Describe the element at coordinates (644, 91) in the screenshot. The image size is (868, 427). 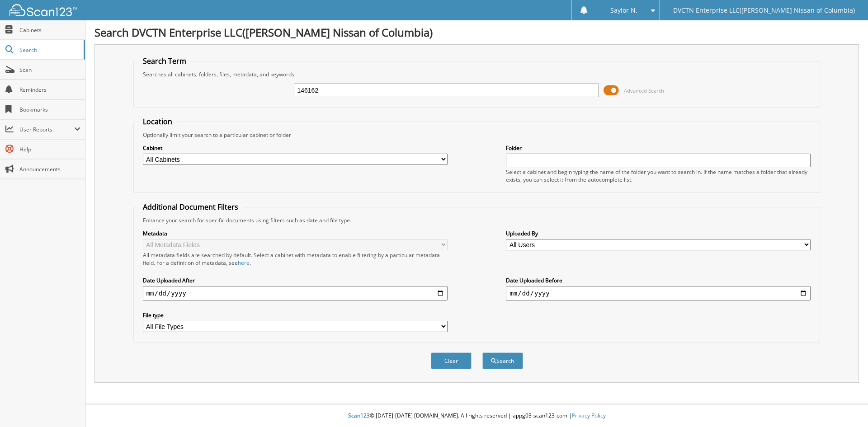
I see `span: Advanced Search` at that location.